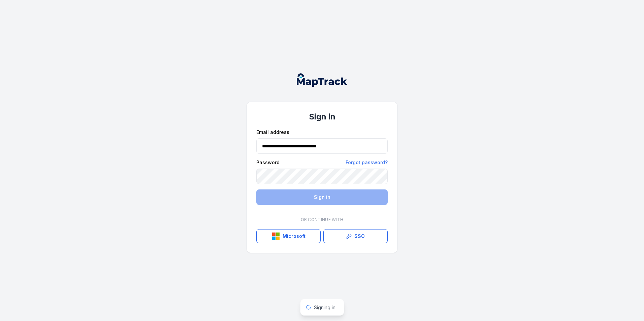 This screenshot has width=644, height=321. I want to click on a: SSO, so click(356, 236).